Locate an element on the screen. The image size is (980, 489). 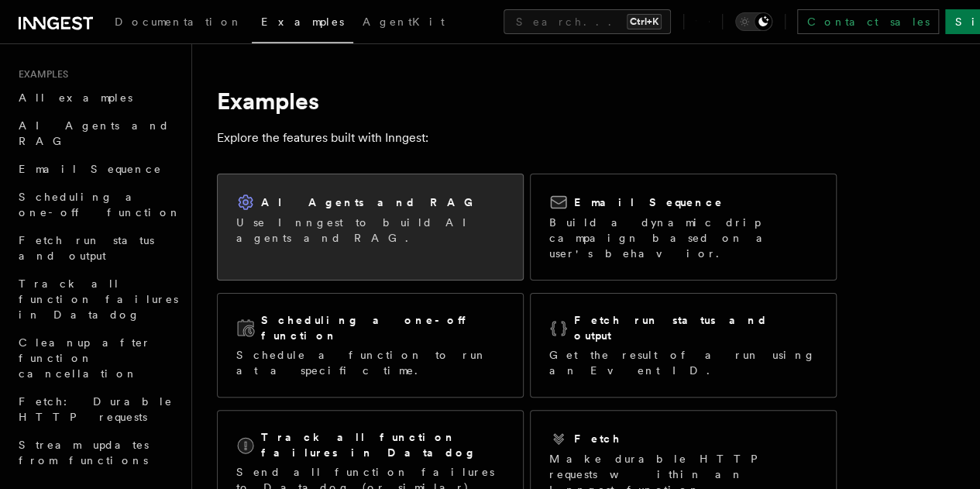
a: AI Agents and RAGUse Inngest to build AI agents and RAG. is located at coordinates (371, 227).